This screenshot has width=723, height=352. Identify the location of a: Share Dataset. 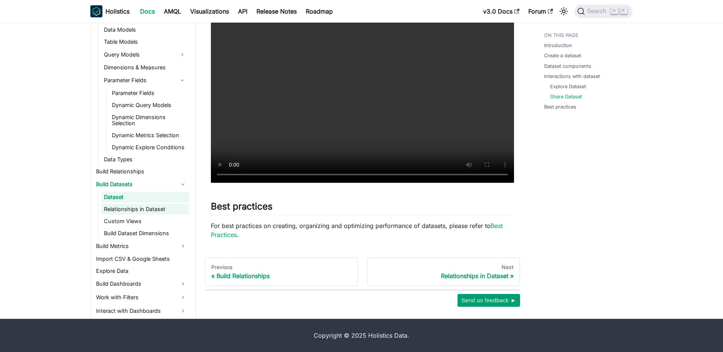
(566, 96).